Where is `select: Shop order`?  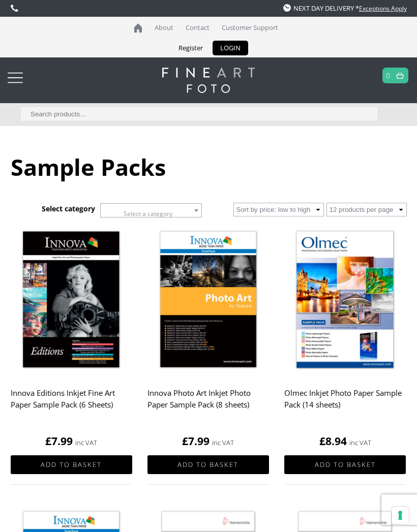 select: Shop order is located at coordinates (279, 210).